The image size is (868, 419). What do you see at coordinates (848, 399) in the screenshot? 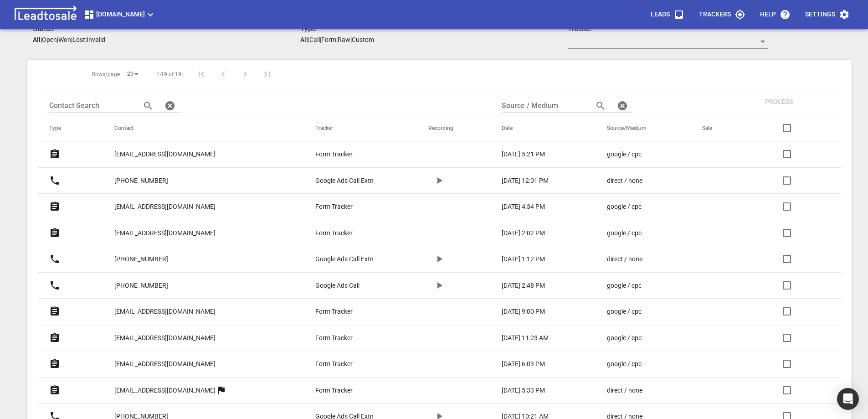
I see `div: Open Intercom Messenger` at bounding box center [848, 399].